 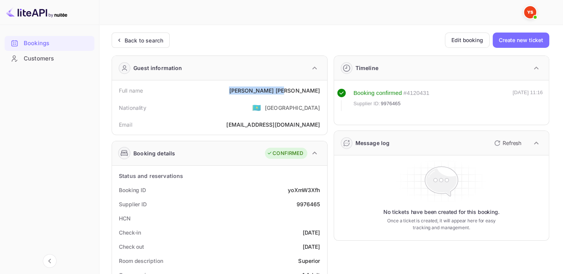 What do you see at coordinates (256, 107) in the screenshot?
I see `span: United States` at bounding box center [256, 107].